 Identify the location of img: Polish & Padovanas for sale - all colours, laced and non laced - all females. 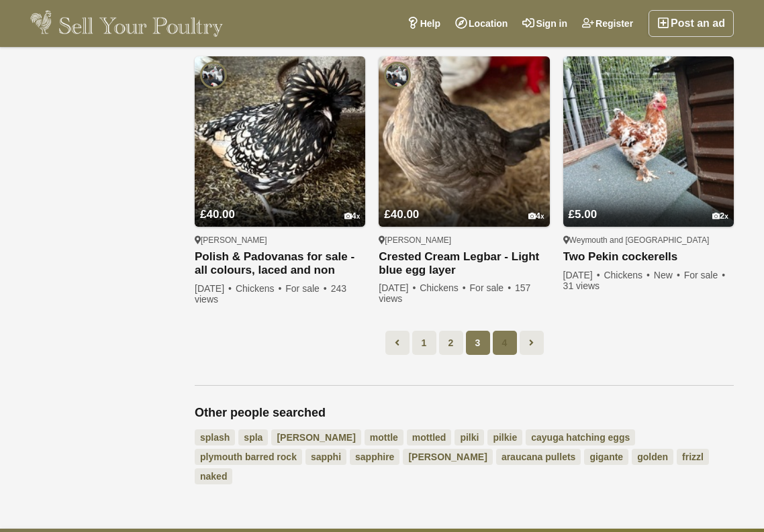
(280, 142).